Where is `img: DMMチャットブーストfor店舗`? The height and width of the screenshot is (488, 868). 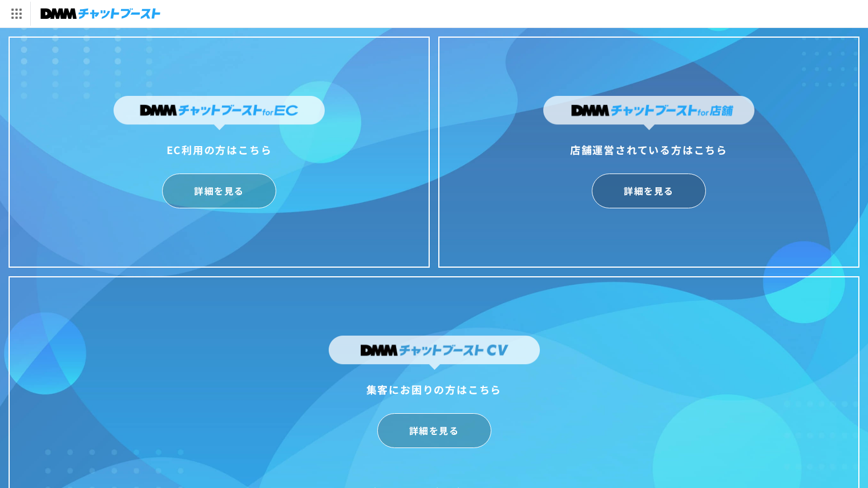
img: DMMチャットブーストfor店舗 is located at coordinates (649, 113).